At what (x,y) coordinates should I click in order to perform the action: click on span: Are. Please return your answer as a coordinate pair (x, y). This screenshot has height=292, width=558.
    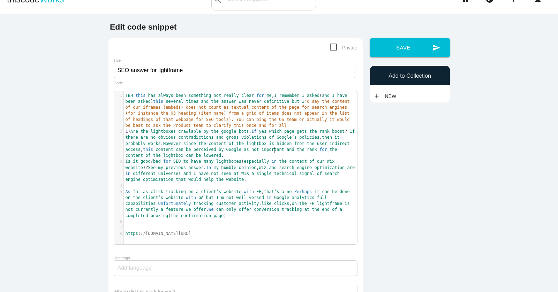
    Looking at the image, I should click on (134, 131).